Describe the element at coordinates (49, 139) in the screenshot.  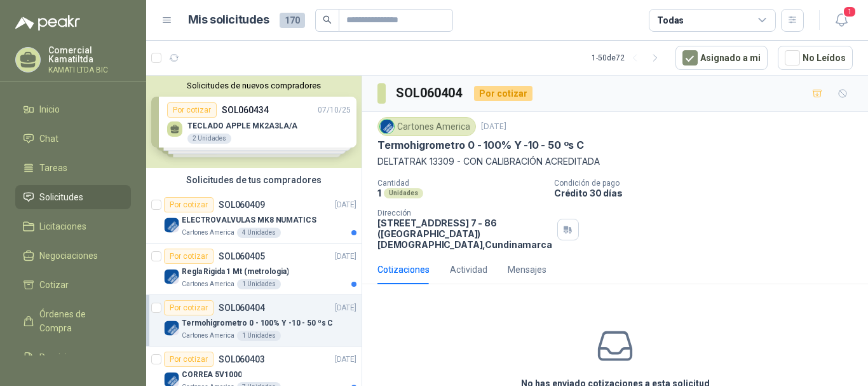
I see `span: Chat` at that location.